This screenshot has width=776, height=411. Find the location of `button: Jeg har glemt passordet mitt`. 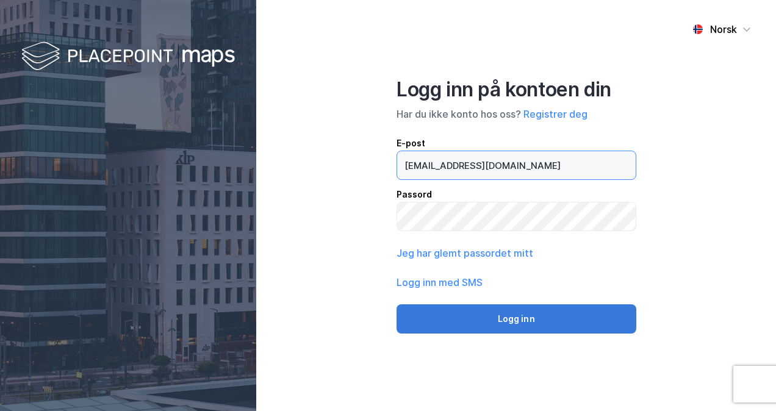

button: Jeg har glemt passordet mitt is located at coordinates (465, 253).